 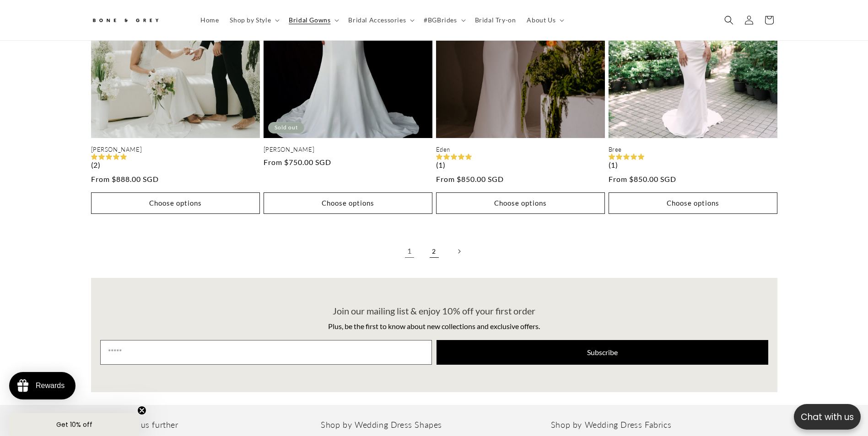 What do you see at coordinates (496, 20) in the screenshot?
I see `a: Bridal Try-on` at bounding box center [496, 20].